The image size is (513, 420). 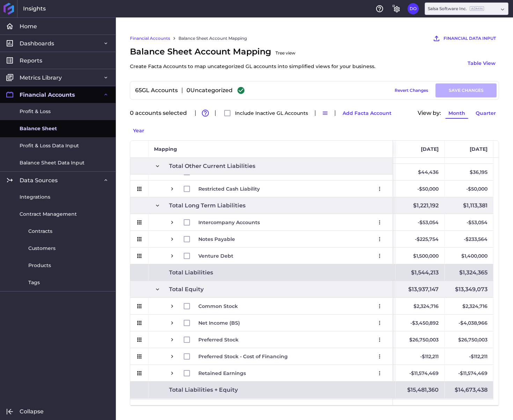 What do you see at coordinates (210, 91) in the screenshot?
I see `div: 0 Uncategorized` at bounding box center [210, 91].